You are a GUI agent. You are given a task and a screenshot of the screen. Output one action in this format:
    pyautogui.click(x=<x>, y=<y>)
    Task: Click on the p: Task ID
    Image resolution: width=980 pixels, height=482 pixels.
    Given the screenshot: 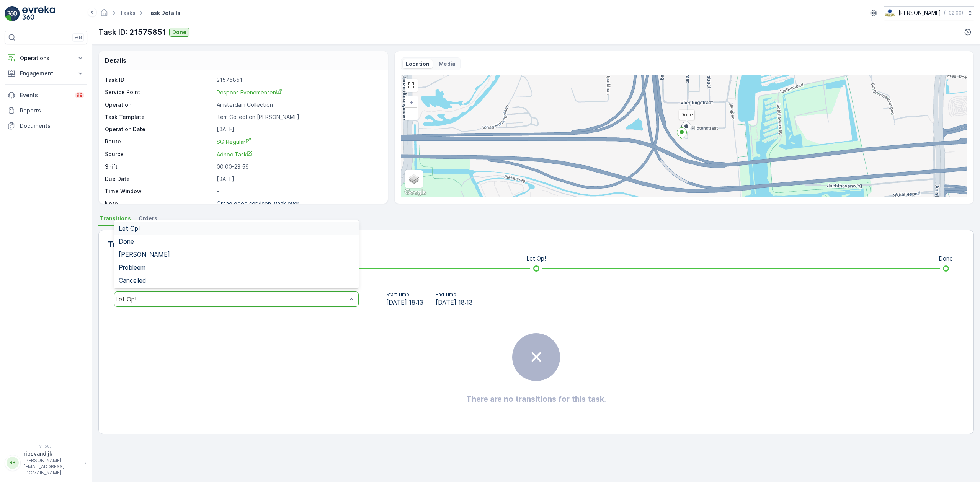 What is the action you would take?
    pyautogui.click(x=159, y=80)
    